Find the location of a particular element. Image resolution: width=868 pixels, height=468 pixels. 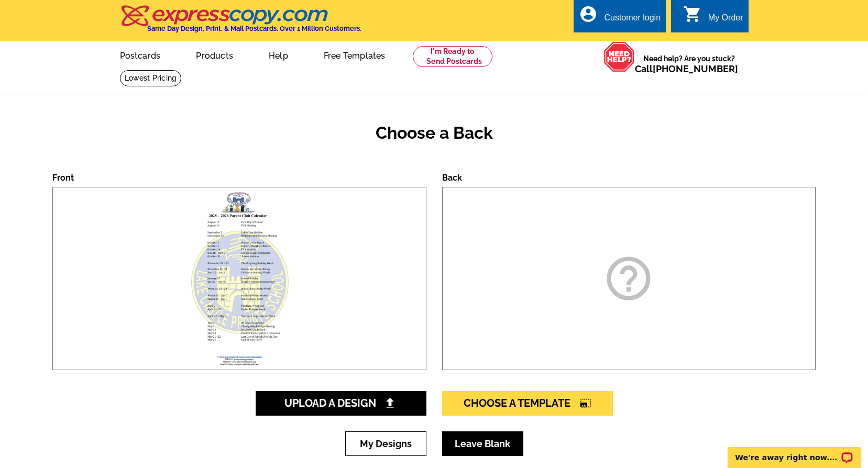

a: Free Templates is located at coordinates (354, 54).